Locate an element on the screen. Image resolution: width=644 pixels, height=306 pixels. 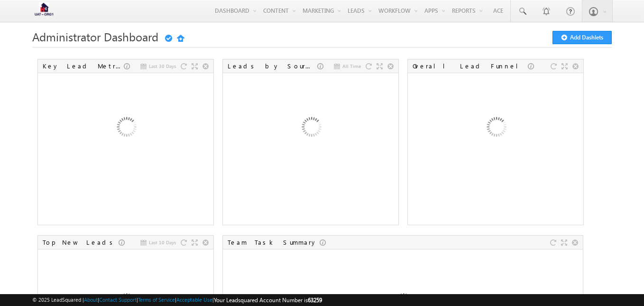
span: Your Leadsquared Account Number is is located at coordinates (268, 299).